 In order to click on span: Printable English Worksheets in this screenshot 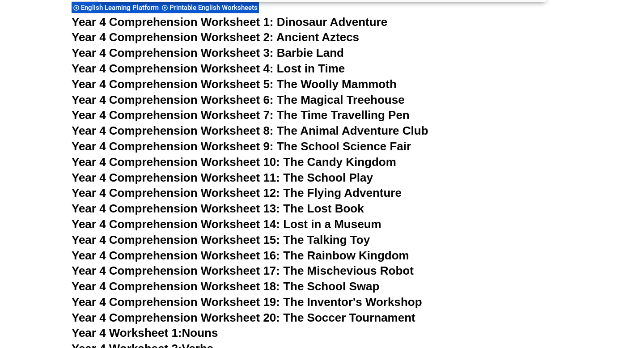, I will do `click(215, 7)`.